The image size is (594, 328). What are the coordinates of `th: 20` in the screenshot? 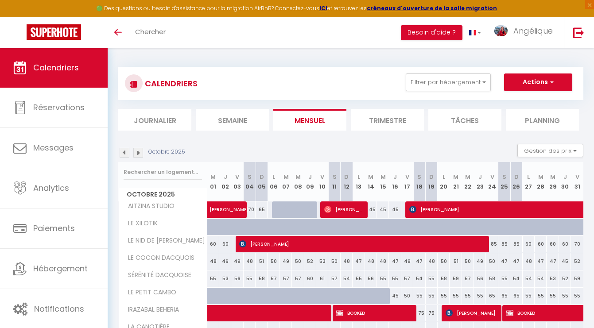 It's located at (443, 182).